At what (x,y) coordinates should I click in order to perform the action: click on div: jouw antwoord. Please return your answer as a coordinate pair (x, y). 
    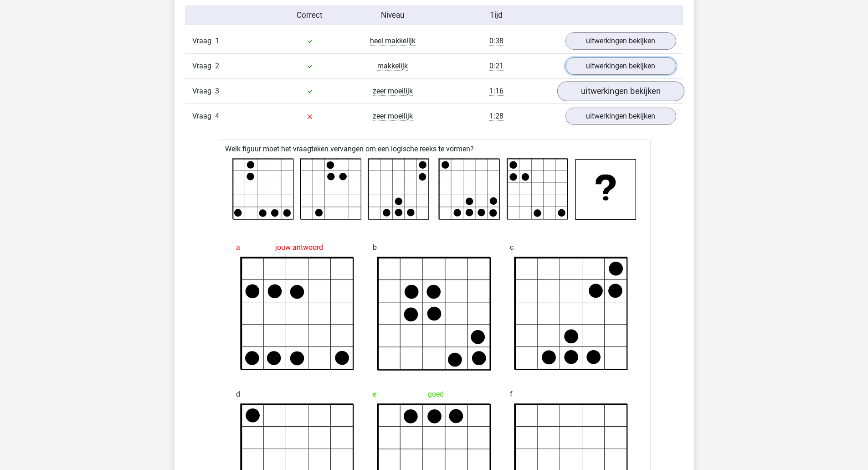
    Looking at the image, I should click on (297, 247).